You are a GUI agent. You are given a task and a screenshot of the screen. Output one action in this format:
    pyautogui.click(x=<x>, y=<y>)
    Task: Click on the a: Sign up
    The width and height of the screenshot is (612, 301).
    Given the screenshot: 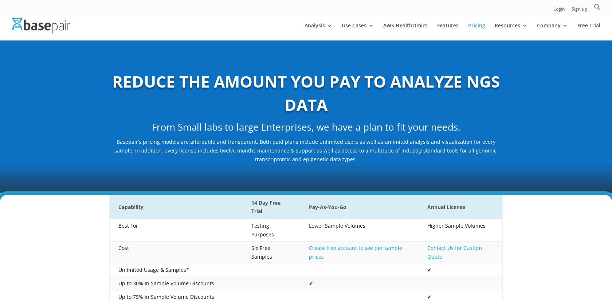 What is the action you would take?
    pyautogui.click(x=580, y=11)
    